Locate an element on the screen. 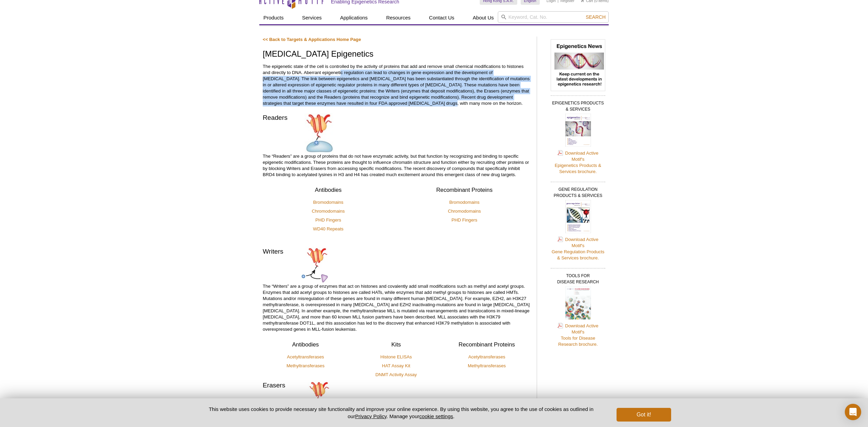 This screenshot has width=868, height=427. h3: Kits is located at coordinates (396, 345).